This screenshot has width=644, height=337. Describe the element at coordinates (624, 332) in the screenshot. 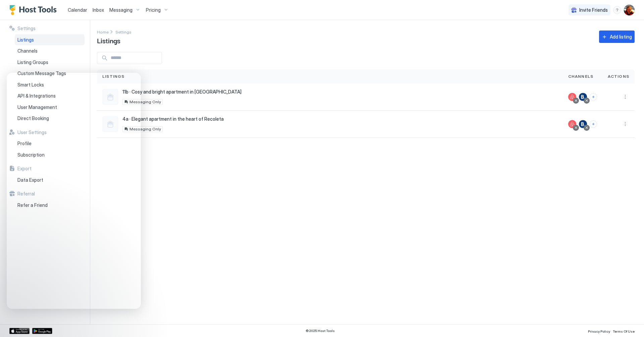

I see `span: Terms Of Use` at that location.